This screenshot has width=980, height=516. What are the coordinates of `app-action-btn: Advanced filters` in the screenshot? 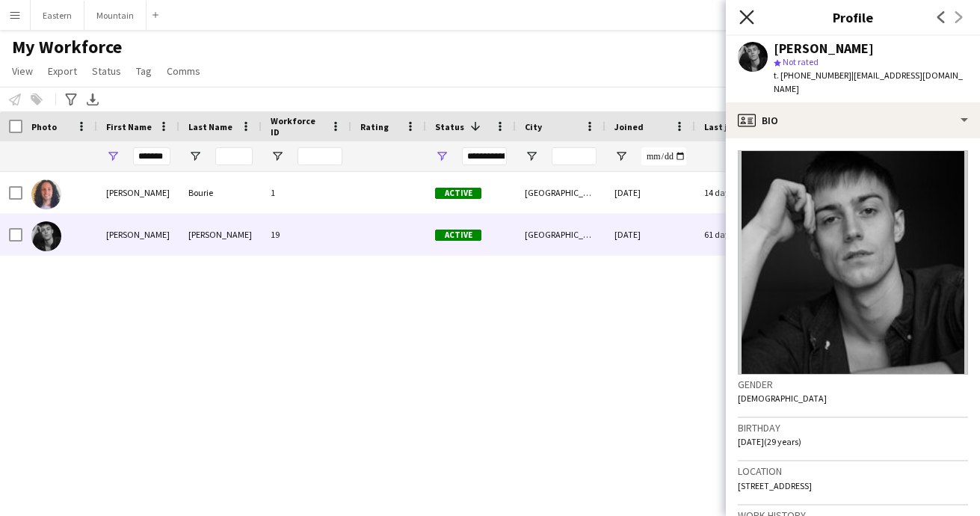 It's located at (71, 100).